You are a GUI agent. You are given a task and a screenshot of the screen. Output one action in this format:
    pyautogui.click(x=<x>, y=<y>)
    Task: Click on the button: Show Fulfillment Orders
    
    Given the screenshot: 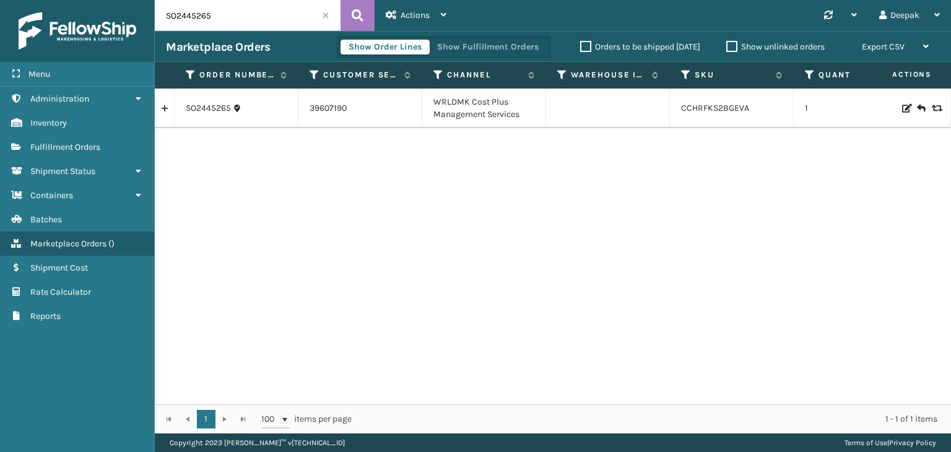 What is the action you would take?
    pyautogui.click(x=488, y=47)
    